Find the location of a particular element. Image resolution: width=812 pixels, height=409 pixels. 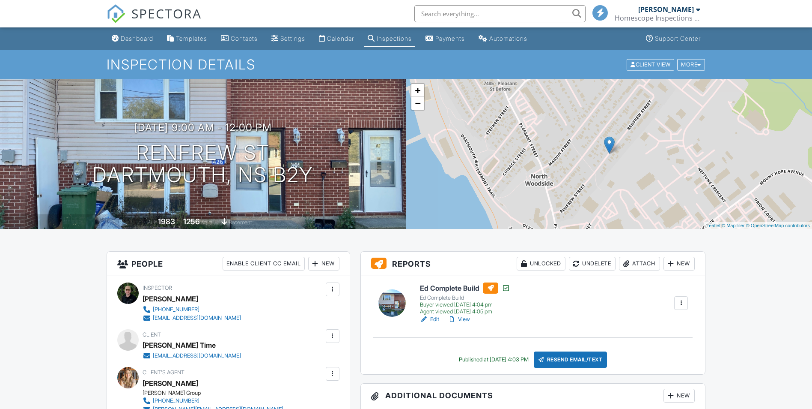

a: © MapTiler is located at coordinates (734, 225).